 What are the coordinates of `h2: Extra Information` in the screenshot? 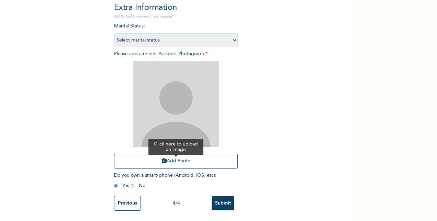 It's located at (176, 8).